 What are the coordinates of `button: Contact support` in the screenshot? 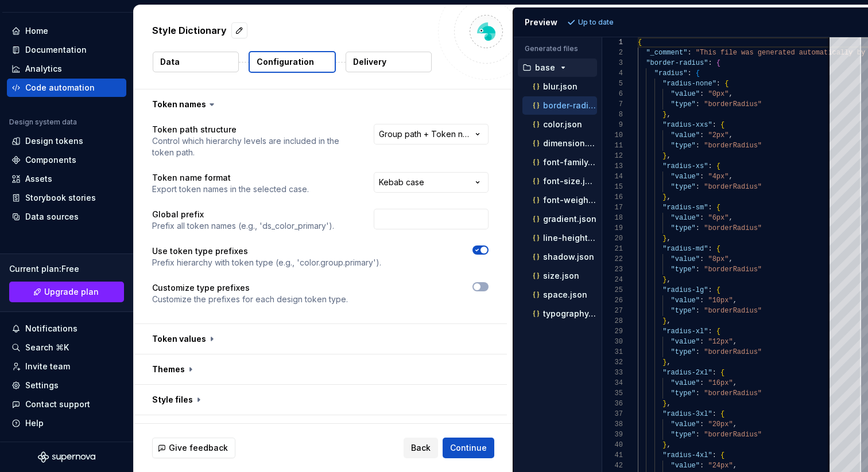 It's located at (67, 404).